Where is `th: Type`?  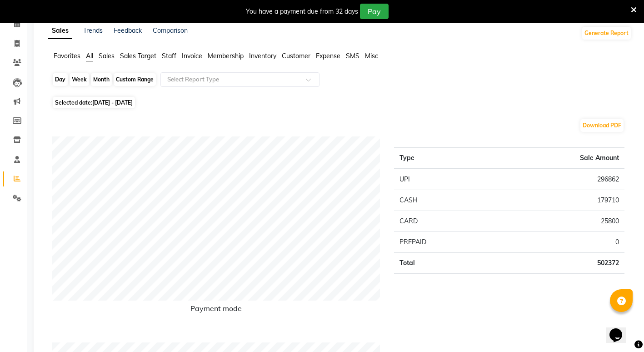
th: Type is located at coordinates (444, 158).